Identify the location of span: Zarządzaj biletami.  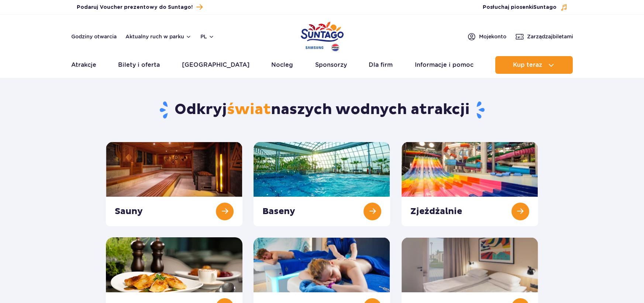
(550, 37).